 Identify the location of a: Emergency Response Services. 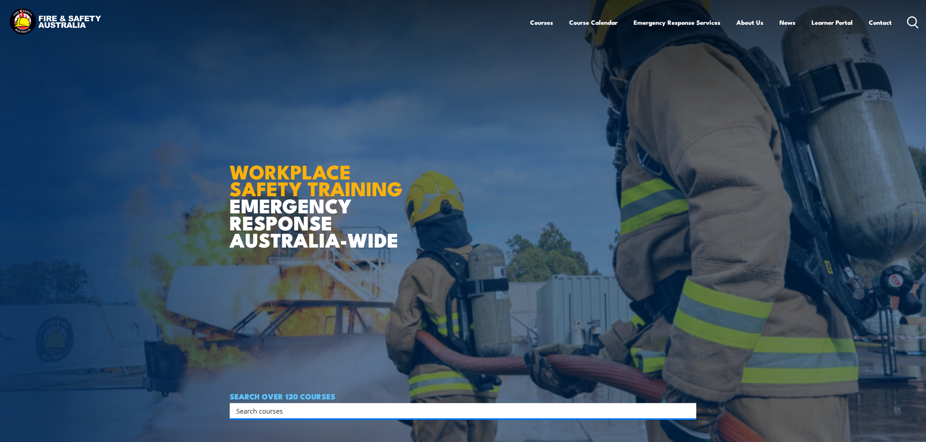
(677, 22).